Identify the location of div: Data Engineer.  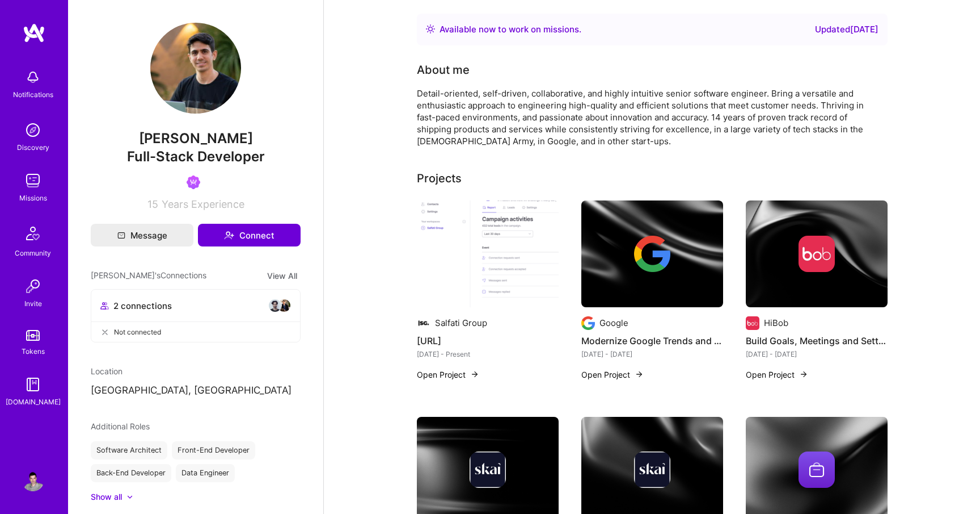
(205, 473).